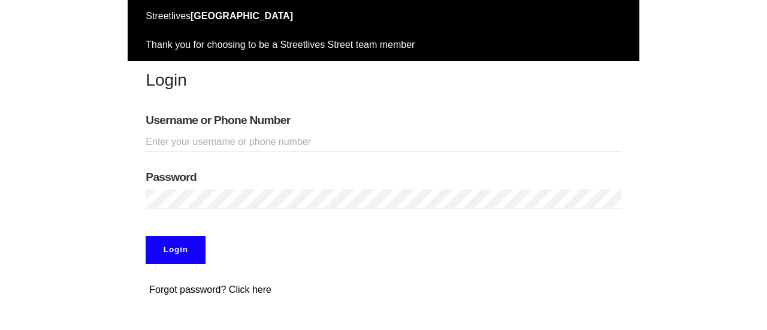 Image resolution: width=767 pixels, height=330 pixels. What do you see at coordinates (383, 80) in the screenshot?
I see `h3: Login` at bounding box center [383, 80].